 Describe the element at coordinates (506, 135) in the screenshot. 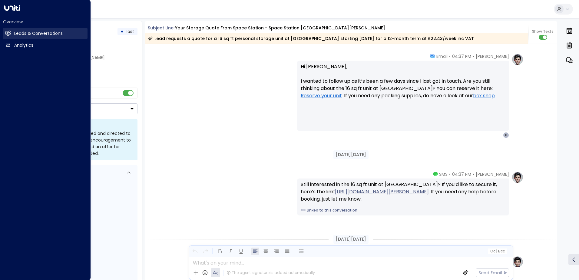

I see `div: O` at that location.